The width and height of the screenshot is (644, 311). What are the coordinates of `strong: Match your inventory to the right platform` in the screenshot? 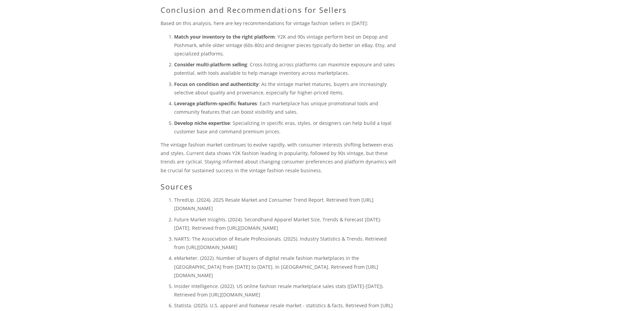 It's located at (224, 37).